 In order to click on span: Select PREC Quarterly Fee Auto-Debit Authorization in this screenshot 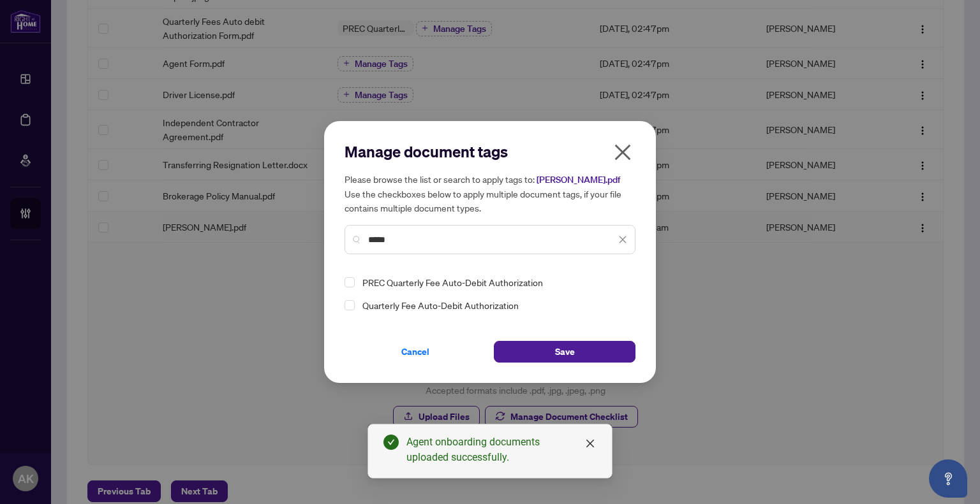, I will do `click(350, 283)`.